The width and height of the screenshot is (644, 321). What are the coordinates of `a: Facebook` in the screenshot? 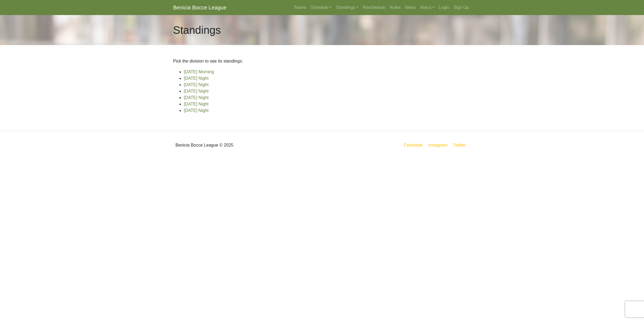 It's located at (414, 145).